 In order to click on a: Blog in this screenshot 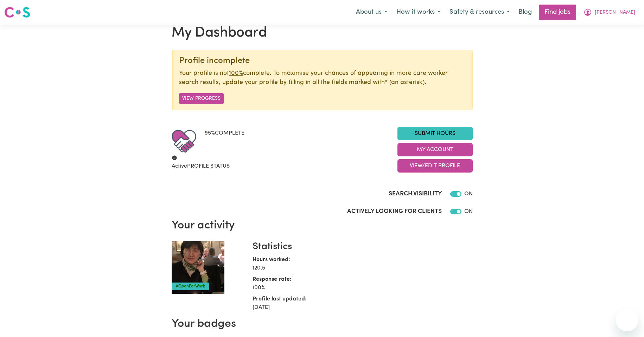, I will do `click(526, 12)`.